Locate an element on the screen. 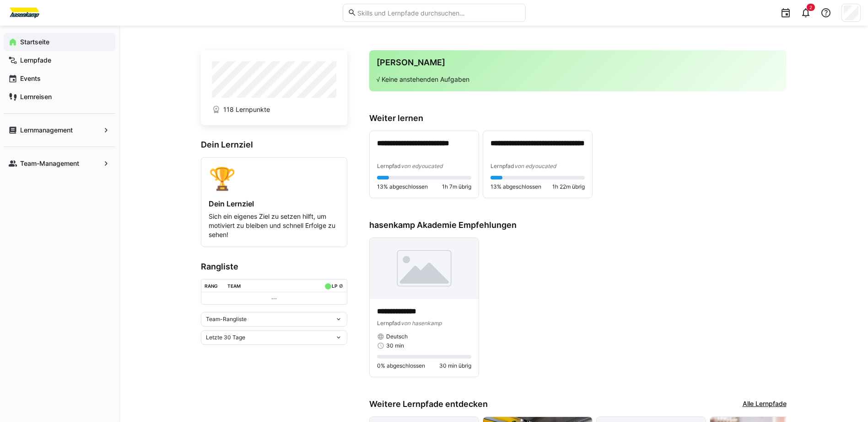  a: ø is located at coordinates (341, 285).